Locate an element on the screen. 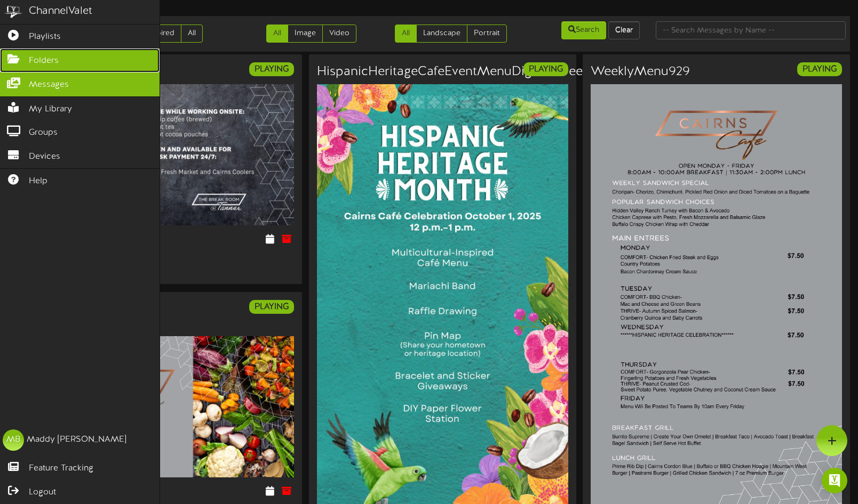 This screenshot has height=504, width=858. span: Devices is located at coordinates (44, 157).